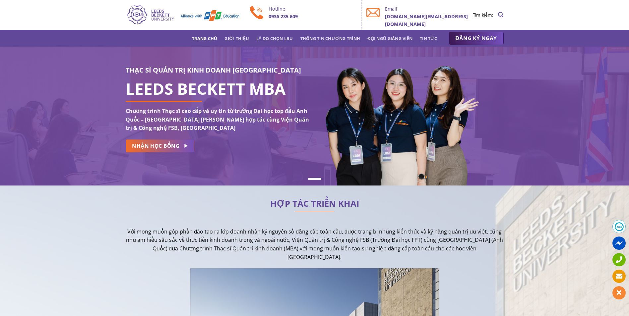  Describe the element at coordinates (283, 16) in the screenshot. I see `b: 0936 235 609` at that location.